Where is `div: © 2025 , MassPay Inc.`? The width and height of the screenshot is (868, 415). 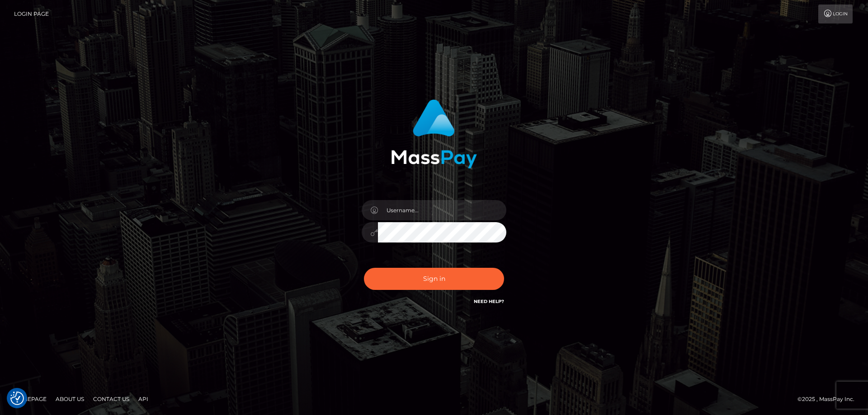
div: © 2025 , MassPay Inc. is located at coordinates (829, 399).